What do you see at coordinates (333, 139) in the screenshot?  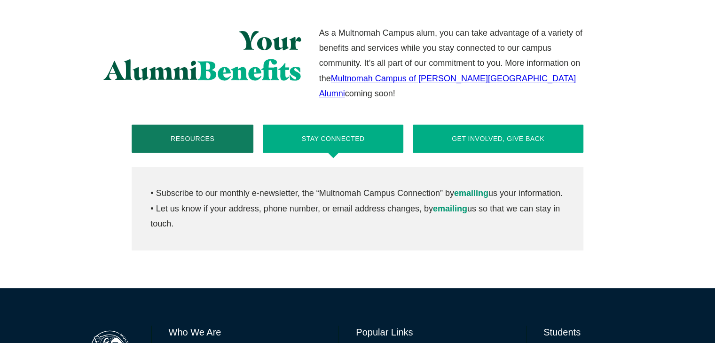 I see `button: Stay Connected` at bounding box center [333, 139].